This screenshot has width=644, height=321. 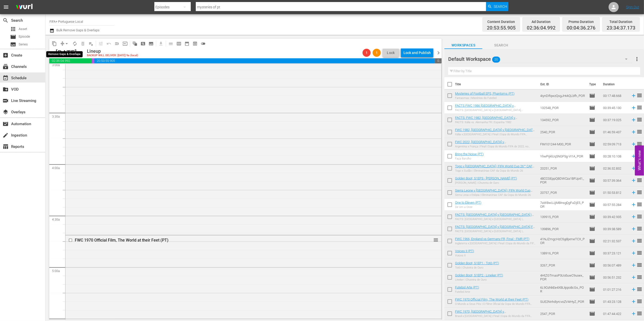 I want to click on td: 00:57:39.364, so click(x=615, y=181).